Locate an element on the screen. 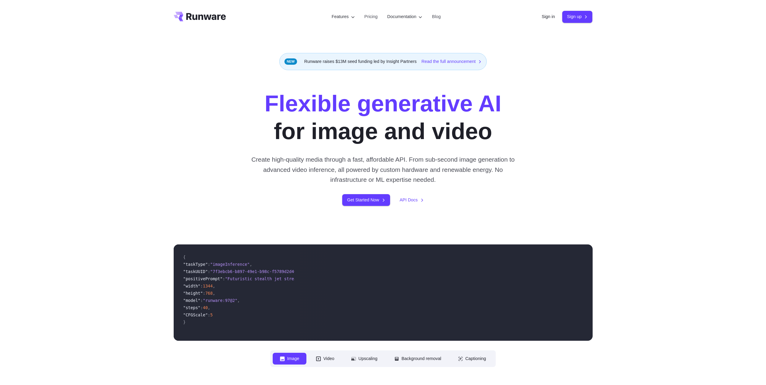 This screenshot has height=385, width=766. span: "height" is located at coordinates (193, 293).